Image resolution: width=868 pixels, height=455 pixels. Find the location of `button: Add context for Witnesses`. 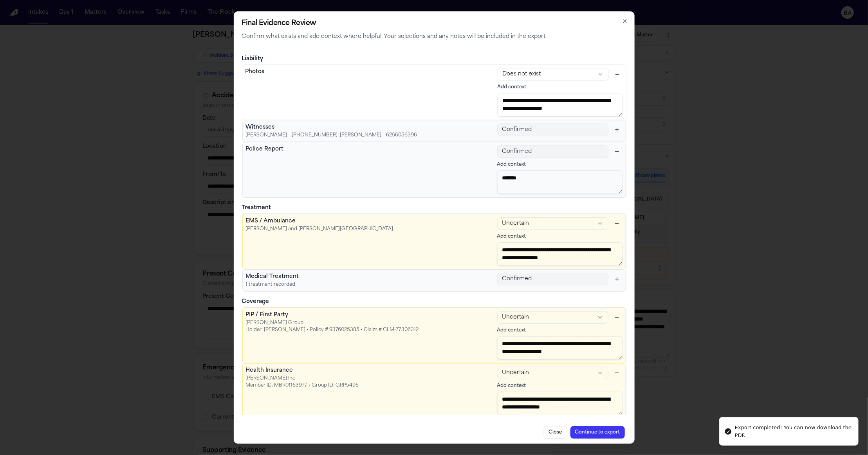

button: Add context for Witnesses is located at coordinates (617, 130).